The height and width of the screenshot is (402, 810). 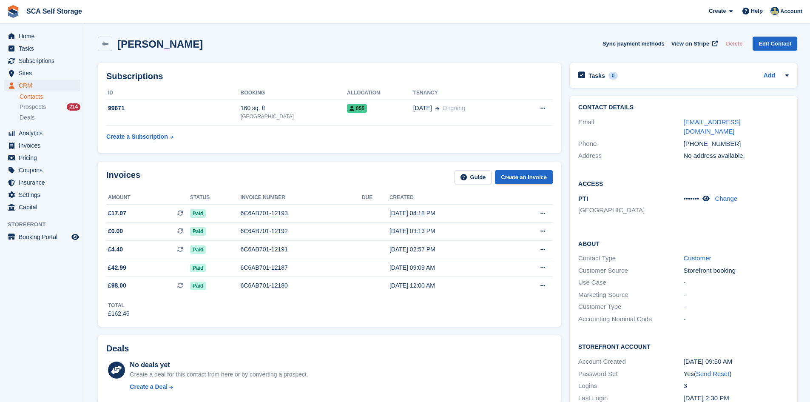 I want to click on div: 99671, so click(x=173, y=108).